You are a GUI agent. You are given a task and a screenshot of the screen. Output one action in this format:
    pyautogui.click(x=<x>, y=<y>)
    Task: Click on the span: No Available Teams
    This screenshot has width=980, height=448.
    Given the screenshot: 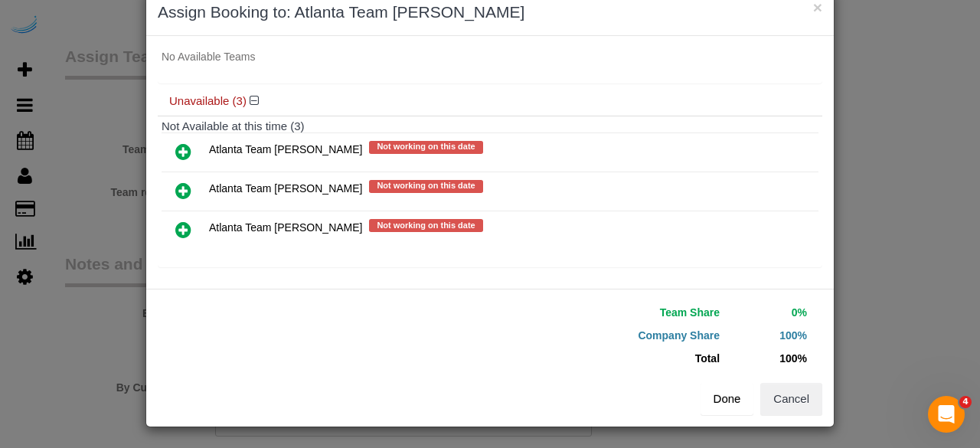 What is the action you would take?
    pyautogui.click(x=208, y=57)
    